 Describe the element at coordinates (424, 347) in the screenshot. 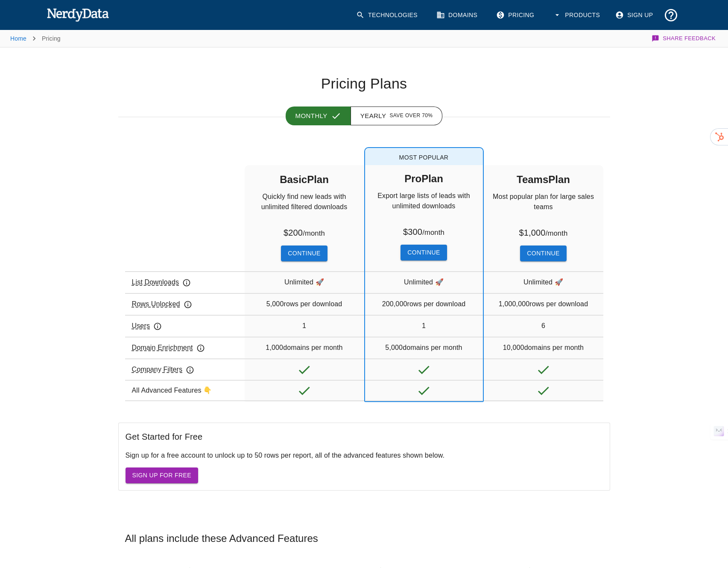

I see `div: 5,000 domains per month` at that location.